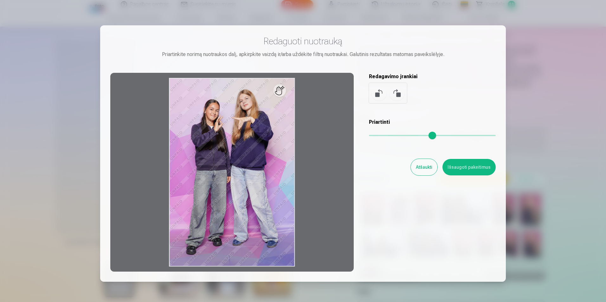 Image resolution: width=606 pixels, height=302 pixels. I want to click on h5: Redagavimo įrankiai, so click(432, 77).